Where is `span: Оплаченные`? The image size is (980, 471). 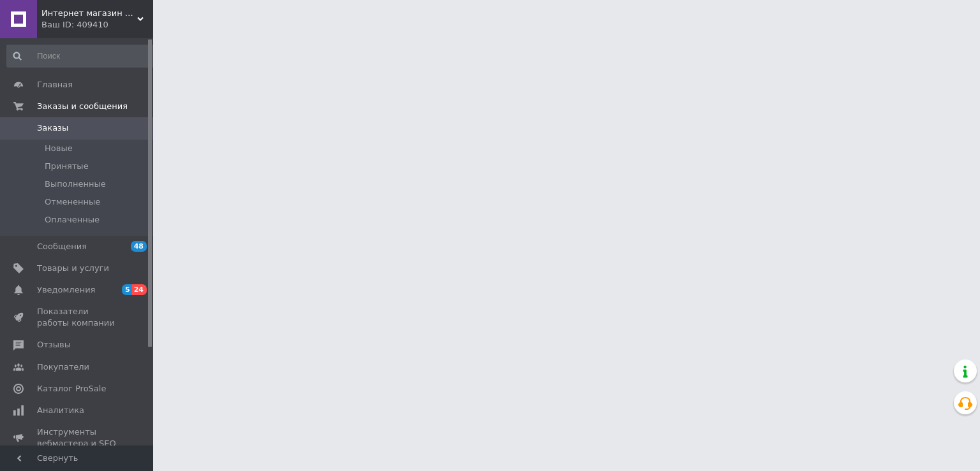
span: Оплаченные is located at coordinates (72, 220).